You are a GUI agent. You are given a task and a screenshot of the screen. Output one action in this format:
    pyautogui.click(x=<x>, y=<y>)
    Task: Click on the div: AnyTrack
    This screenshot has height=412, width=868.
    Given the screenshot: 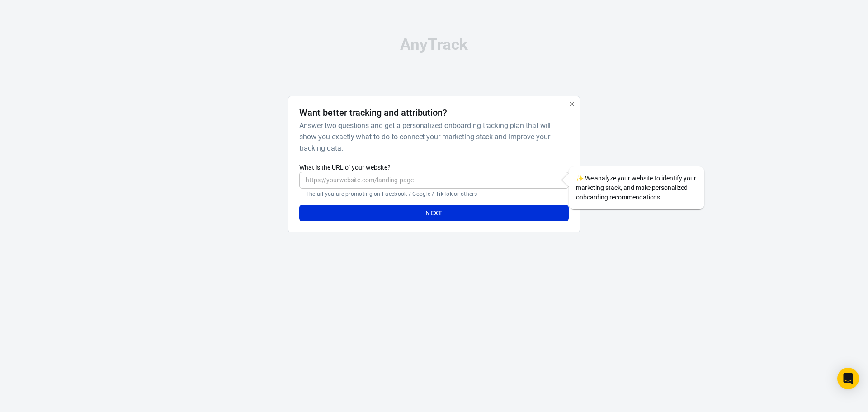 What is the action you would take?
    pyautogui.click(x=434, y=44)
    